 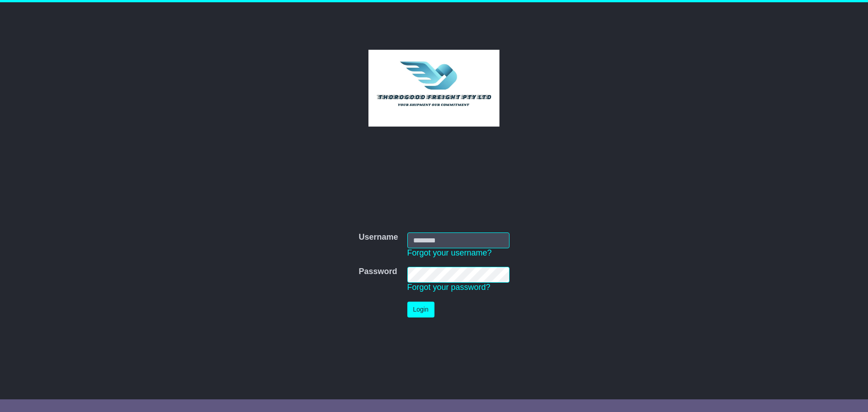 I want to click on a: Forgot your username?, so click(x=449, y=253).